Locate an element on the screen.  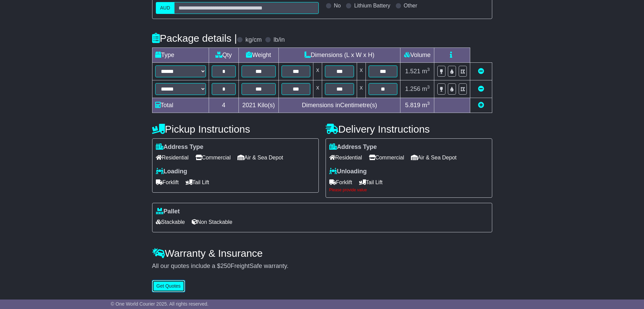
h4: Warranty & Insurance is located at coordinates (322, 253).